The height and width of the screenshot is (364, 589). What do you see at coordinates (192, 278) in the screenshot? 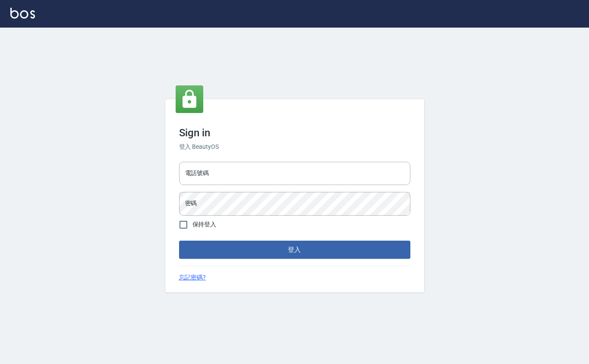
I see `a: 忘記密碼?` at bounding box center [192, 278].